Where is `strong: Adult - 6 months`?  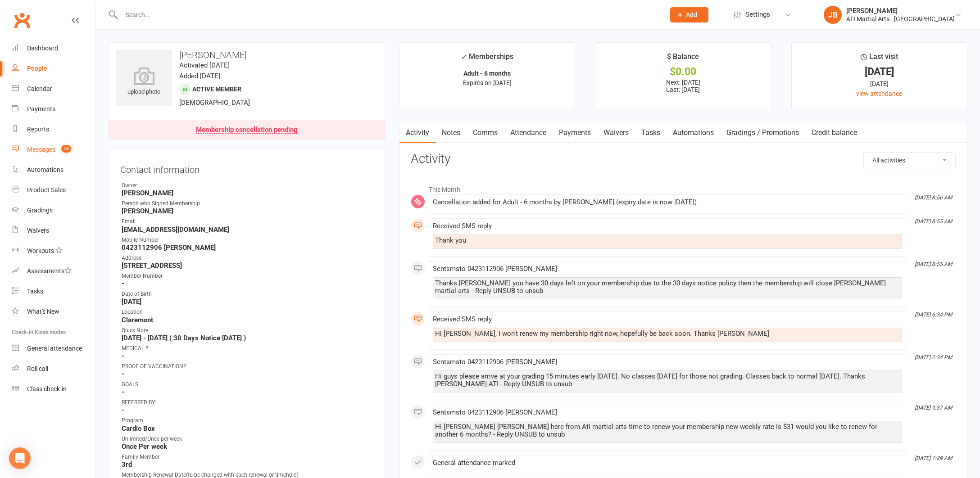
strong: Adult - 6 months is located at coordinates (487, 73).